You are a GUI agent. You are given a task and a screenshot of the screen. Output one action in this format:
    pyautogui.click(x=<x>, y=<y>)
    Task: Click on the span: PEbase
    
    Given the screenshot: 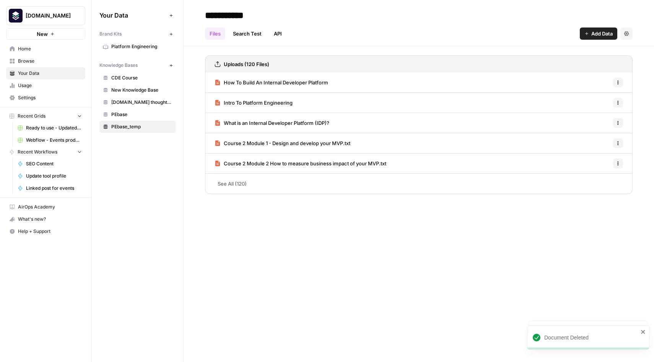 What is the action you would take?
    pyautogui.click(x=141, y=115)
    